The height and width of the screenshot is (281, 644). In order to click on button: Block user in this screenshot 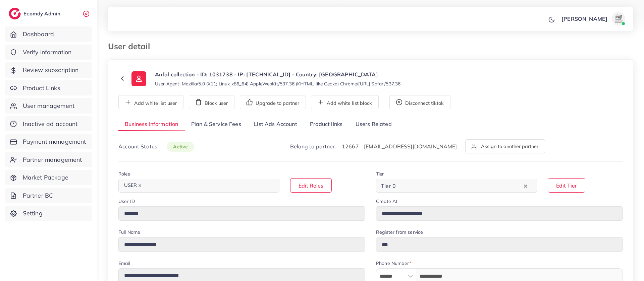, I will do `click(212, 103)`.